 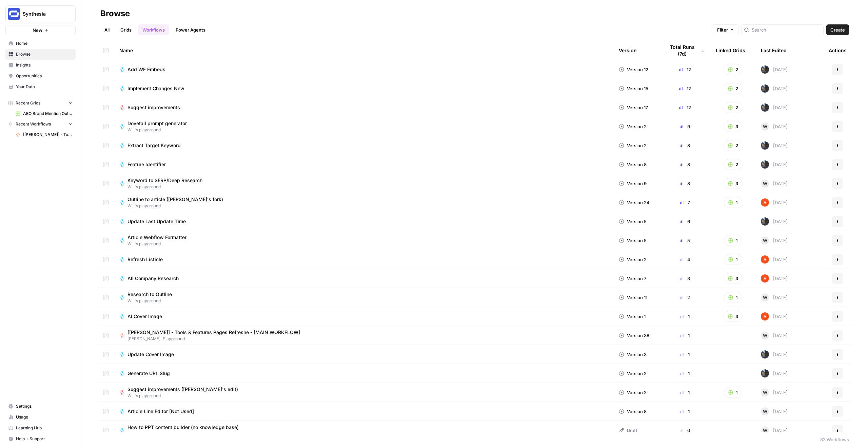 I want to click on div: Version 1, so click(x=632, y=316).